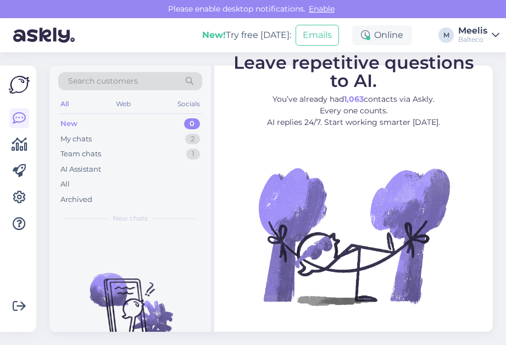 The height and width of the screenshot is (345, 506). Describe the element at coordinates (19, 85) in the screenshot. I see `img: Askly Logo` at that location.